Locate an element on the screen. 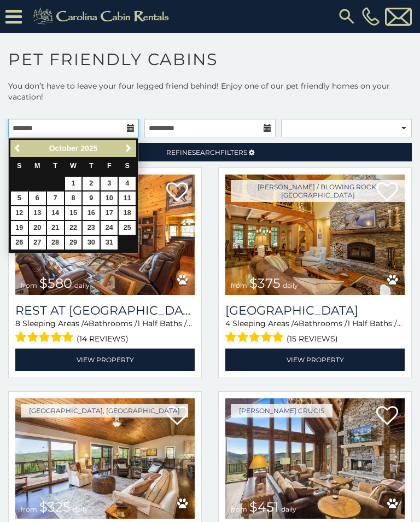  img: Cucumber Tree Lodge is located at coordinates (315, 458).